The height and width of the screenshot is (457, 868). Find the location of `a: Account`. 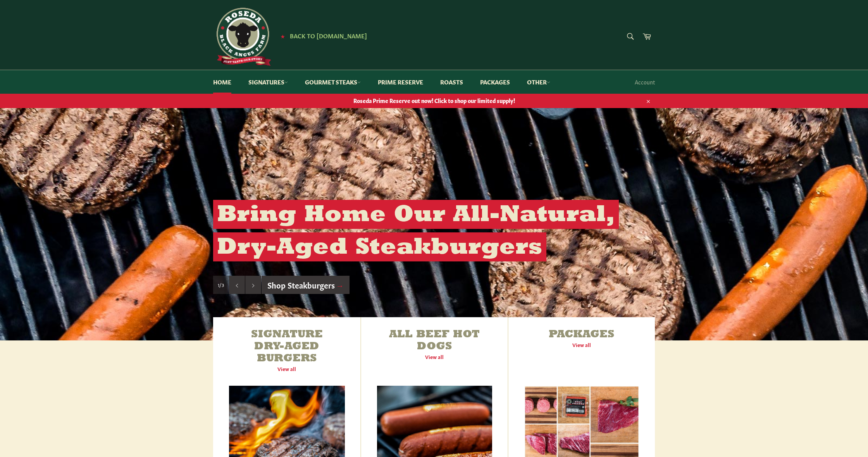

a: Account is located at coordinates (645, 82).